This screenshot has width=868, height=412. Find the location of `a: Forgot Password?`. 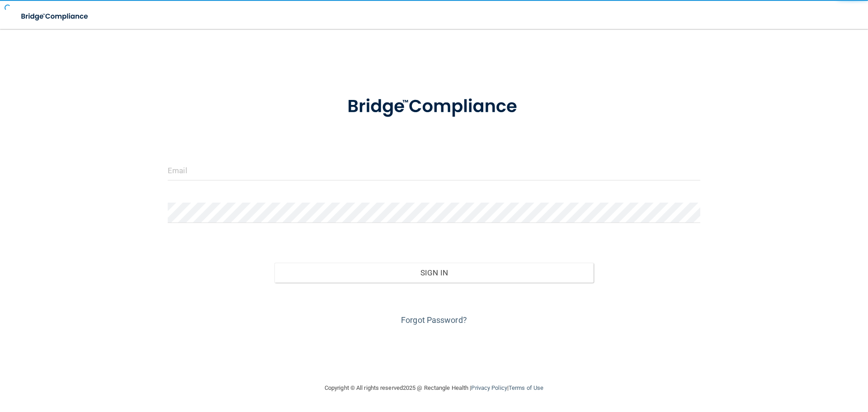

a: Forgot Password? is located at coordinates (434, 319).